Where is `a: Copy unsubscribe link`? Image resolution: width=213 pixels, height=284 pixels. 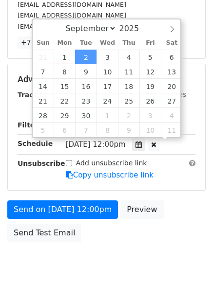 a: Copy unsubscribe link is located at coordinates (109, 175).